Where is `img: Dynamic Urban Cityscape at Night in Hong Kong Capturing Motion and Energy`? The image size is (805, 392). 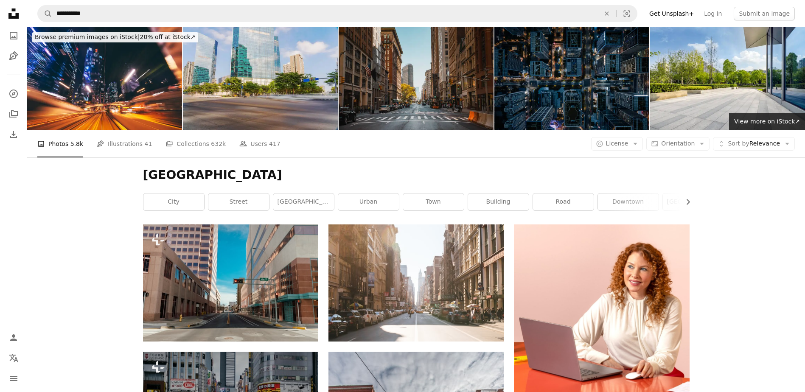 img: Dynamic Urban Cityscape at Night in Hong Kong Capturing Motion and Energy is located at coordinates (104, 78).